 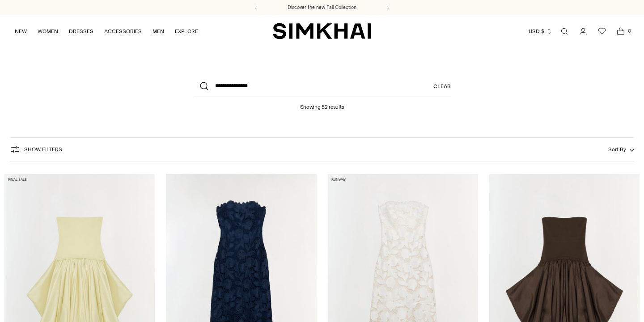 I want to click on a: DRESSES, so click(x=81, y=31).